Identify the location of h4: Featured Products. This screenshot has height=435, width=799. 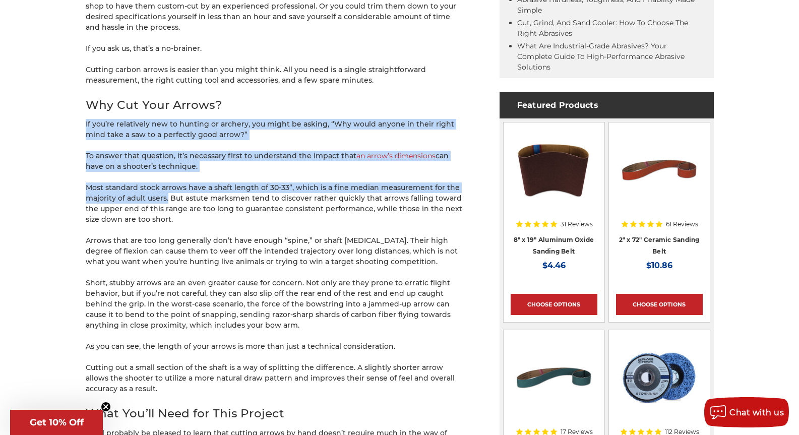
(607, 105).